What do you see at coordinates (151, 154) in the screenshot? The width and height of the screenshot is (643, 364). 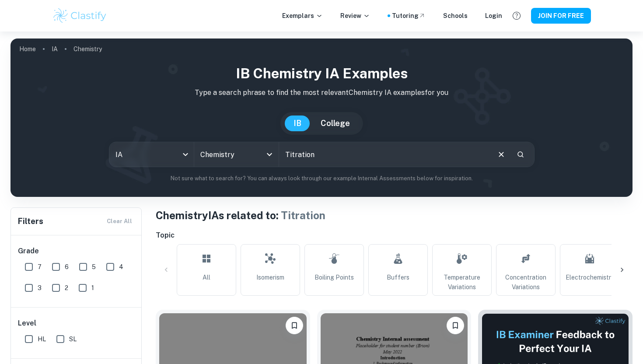 I see `div: IA` at bounding box center [151, 154].